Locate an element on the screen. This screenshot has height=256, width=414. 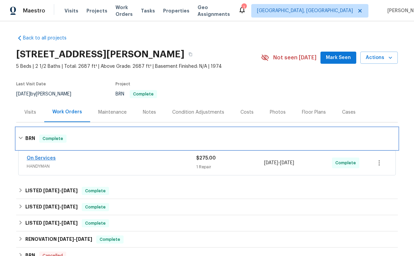
span: Project is located at coordinates (123, 84).